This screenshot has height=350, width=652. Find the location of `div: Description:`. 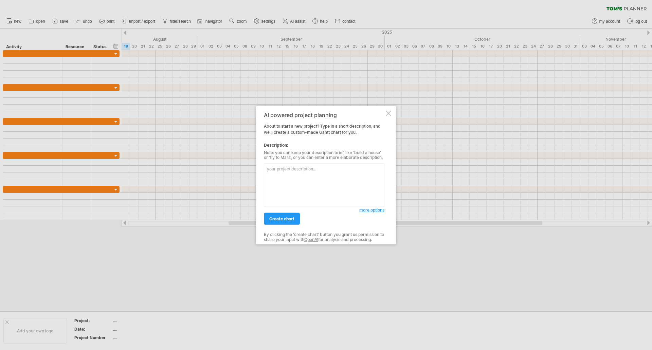

div: Description: is located at coordinates (324, 145).